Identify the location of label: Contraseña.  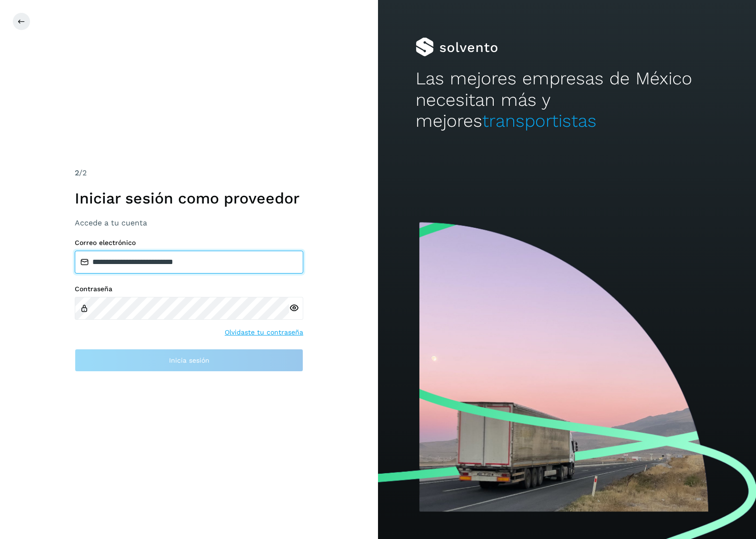
(189, 289).